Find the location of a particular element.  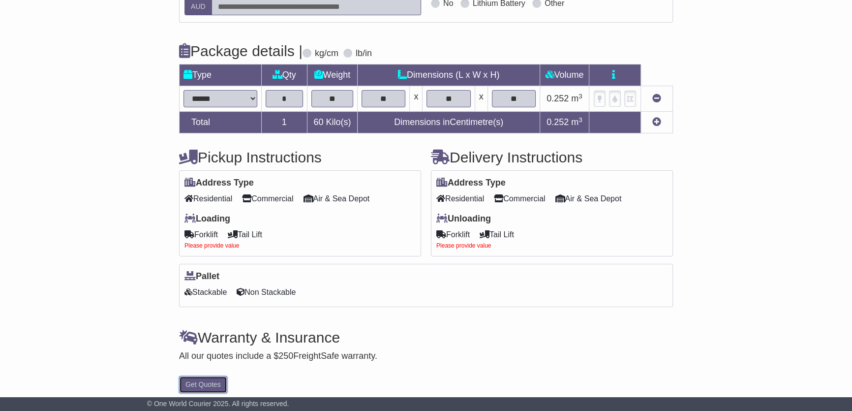

td: Type is located at coordinates (220, 75).